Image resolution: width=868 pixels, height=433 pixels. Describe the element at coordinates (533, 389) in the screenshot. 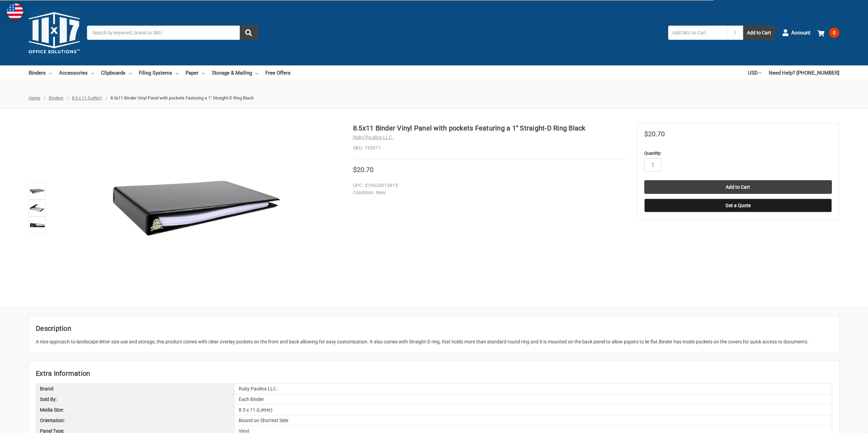

I see `div: Ruby Paulina LLC.` at that location.